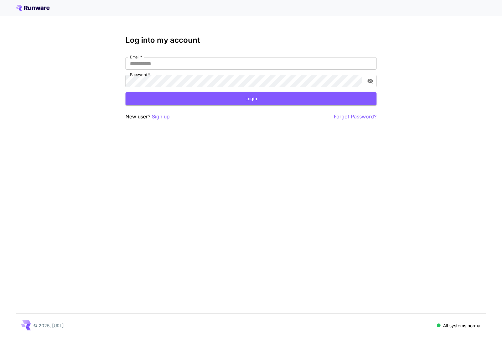 This screenshot has width=502, height=337. I want to click on p: Forgot Password?, so click(355, 116).